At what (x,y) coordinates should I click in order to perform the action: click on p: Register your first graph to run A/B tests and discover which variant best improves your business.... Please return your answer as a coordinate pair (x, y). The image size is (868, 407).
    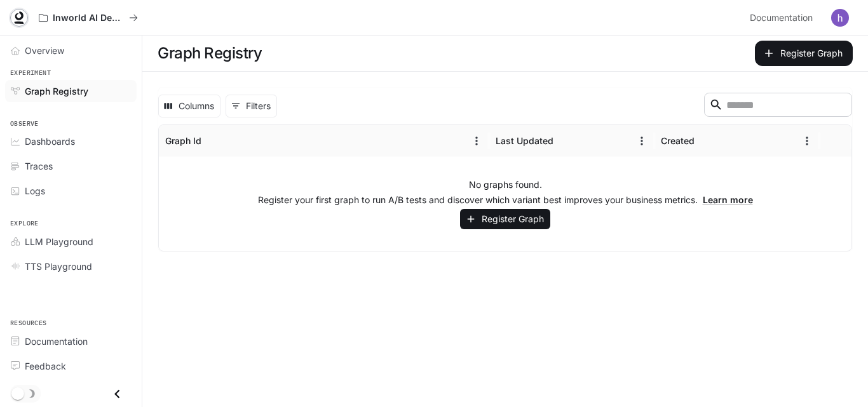
    Looking at the image, I should click on (505, 200).